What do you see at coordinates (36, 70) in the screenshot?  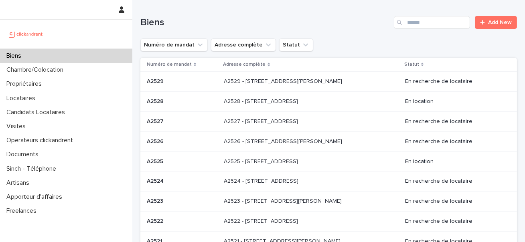 I see `p: Chambre/Colocation` at bounding box center [36, 70].